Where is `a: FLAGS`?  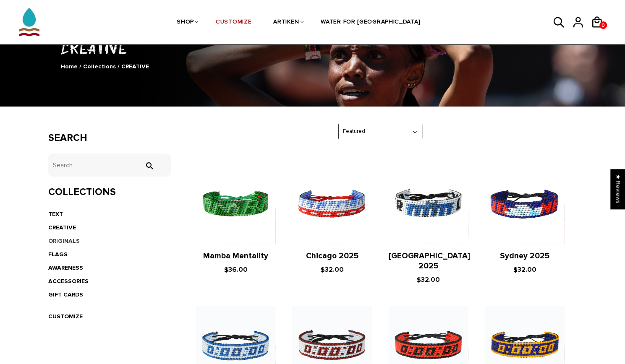 a: FLAGS is located at coordinates (58, 254).